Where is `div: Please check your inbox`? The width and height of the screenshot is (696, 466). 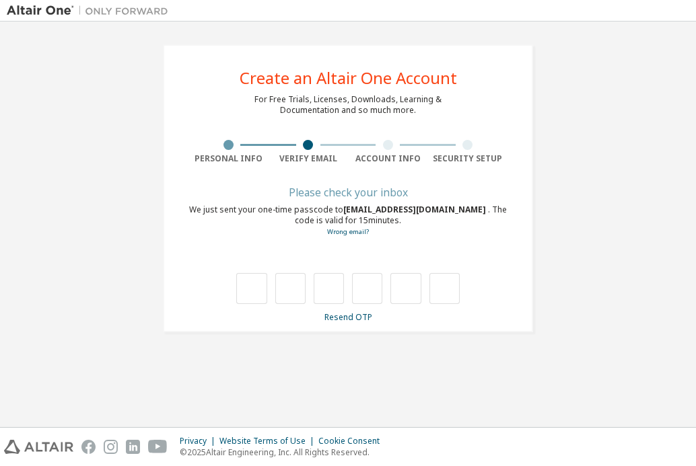
div: Please check your inbox is located at coordinates (348, 192).